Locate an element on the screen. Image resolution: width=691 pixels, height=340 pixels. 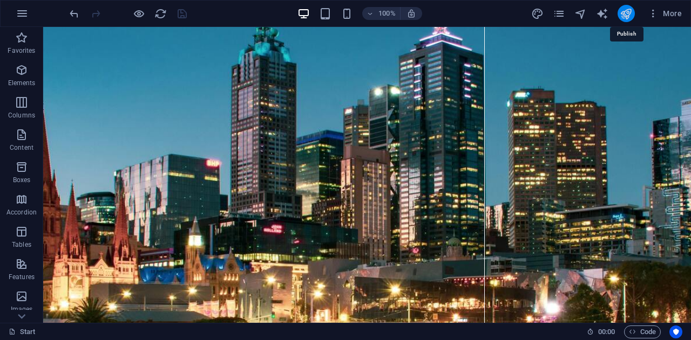
p: Elements is located at coordinates (22, 83).